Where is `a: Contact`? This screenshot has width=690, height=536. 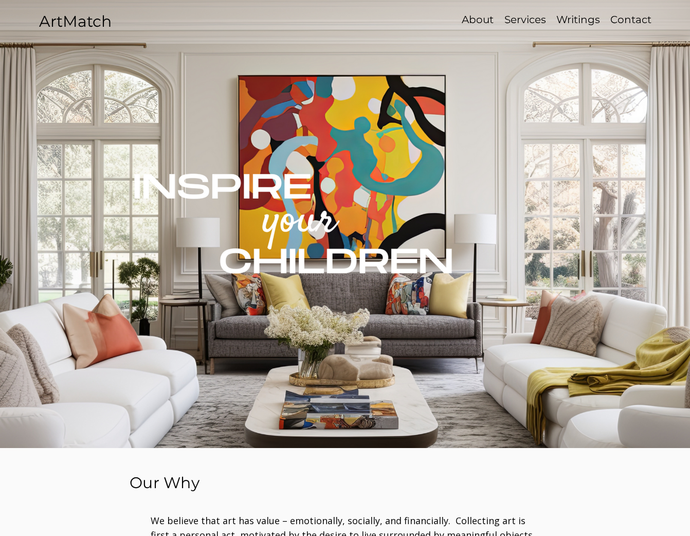
a: Contact is located at coordinates (630, 20).